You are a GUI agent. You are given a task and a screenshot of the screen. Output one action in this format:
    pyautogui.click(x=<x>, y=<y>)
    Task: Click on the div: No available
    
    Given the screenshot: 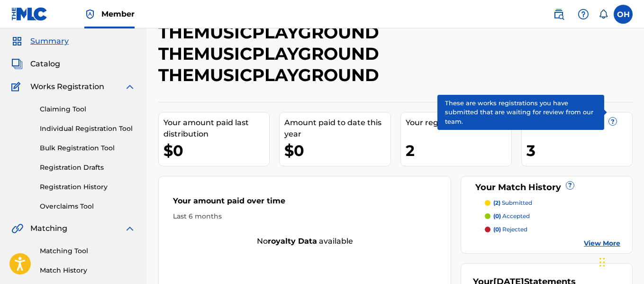 What is the action you would take?
    pyautogui.click(x=305, y=242)
    